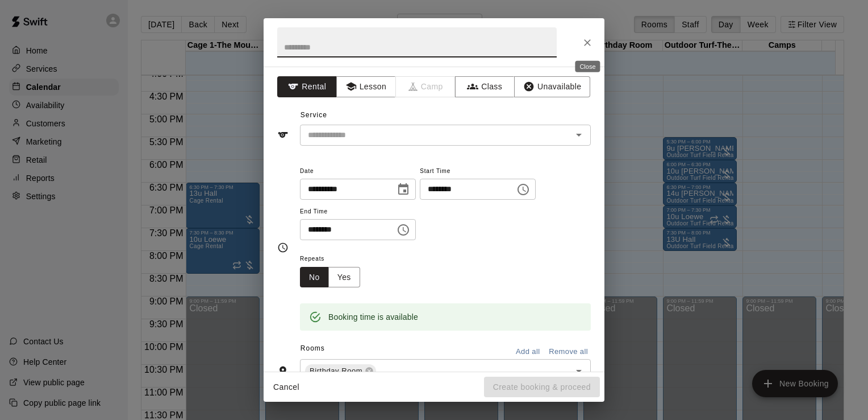  What do you see at coordinates (344, 277) in the screenshot?
I see `button: Yes` at bounding box center [344, 277].